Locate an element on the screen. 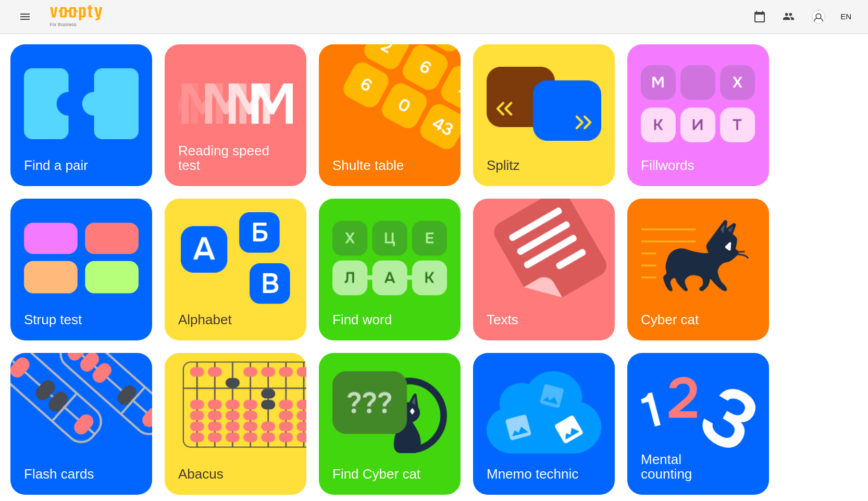 This screenshot has height=501, width=868. span: For Business is located at coordinates (76, 25).